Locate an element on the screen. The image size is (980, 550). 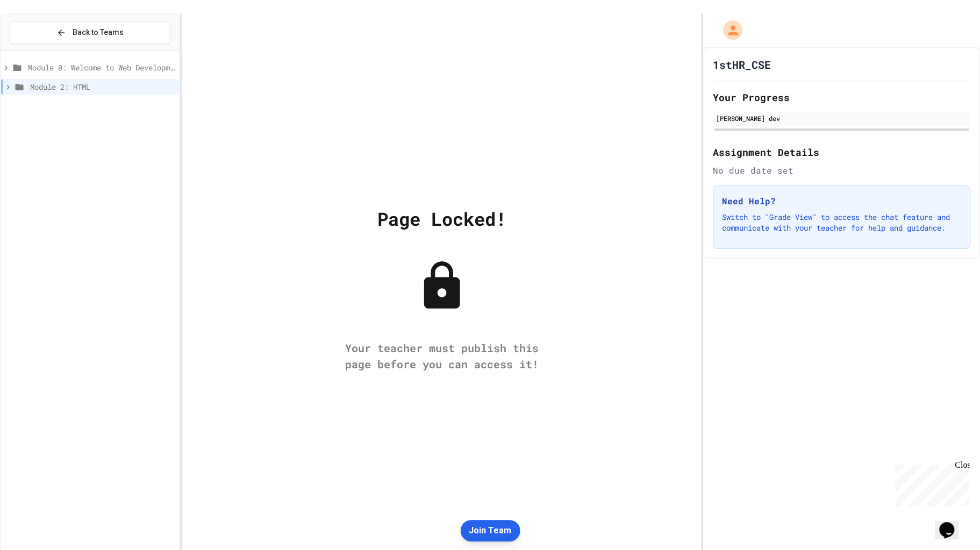
div: My Account is located at coordinates (729, 30).